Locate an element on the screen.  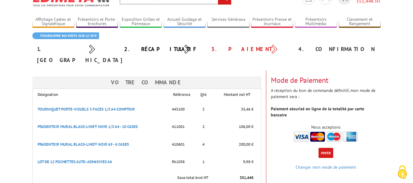
p: 443100 is located at coordinates (182, 110).